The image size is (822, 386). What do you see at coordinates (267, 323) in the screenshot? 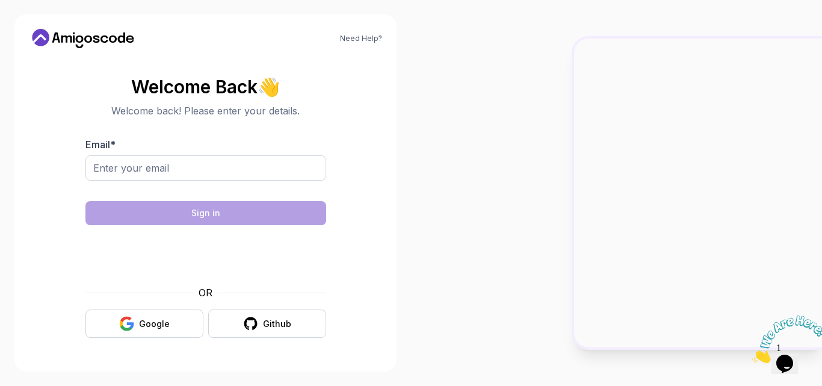
I see `button: Github` at bounding box center [267, 323].